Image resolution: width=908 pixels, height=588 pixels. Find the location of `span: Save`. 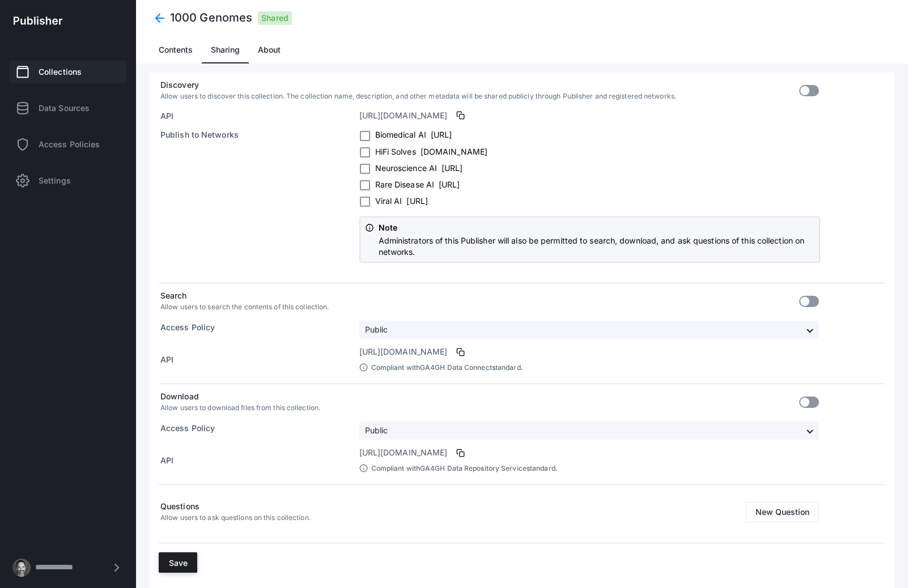

span: Save is located at coordinates (178, 562).